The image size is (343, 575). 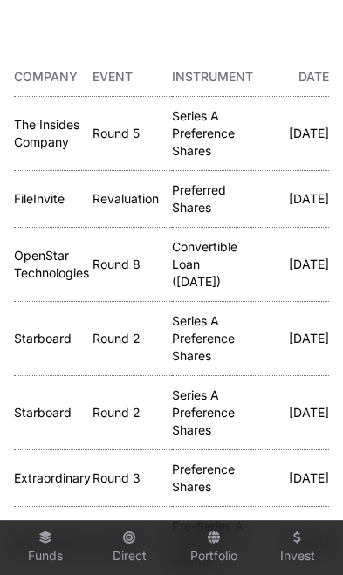 What do you see at coordinates (132, 77) in the screenshot?
I see `th: Event` at bounding box center [132, 77].